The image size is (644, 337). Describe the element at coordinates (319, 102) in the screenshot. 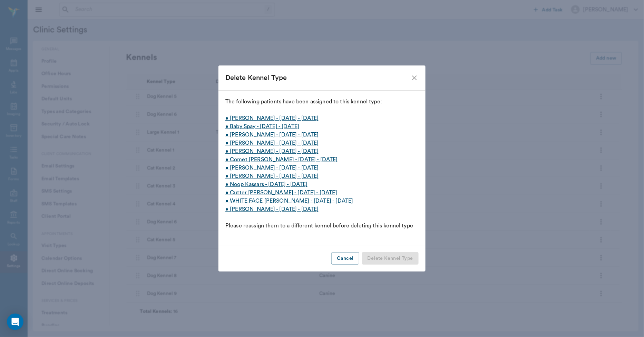

I see `p: The following patients have been assigned to this kennel type:` at that location.